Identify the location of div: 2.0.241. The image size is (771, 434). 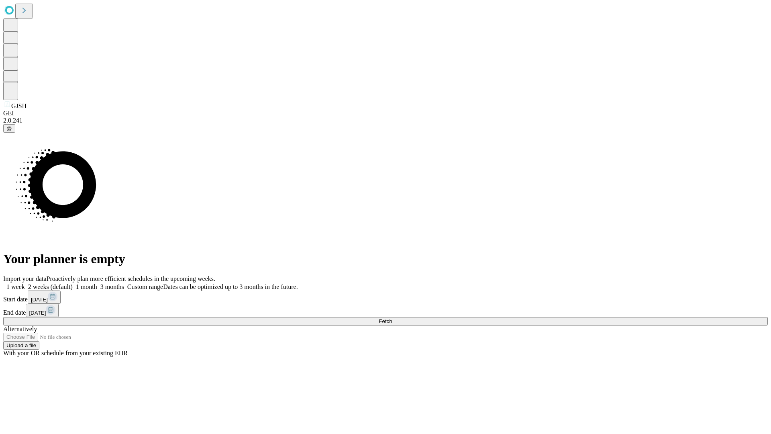
(386, 120).